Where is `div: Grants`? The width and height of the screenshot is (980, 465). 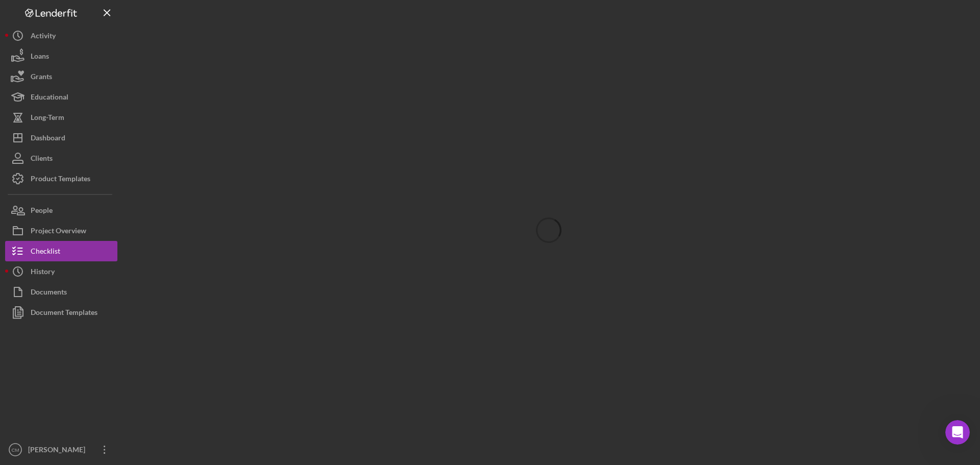
div: Grants is located at coordinates (41, 77).